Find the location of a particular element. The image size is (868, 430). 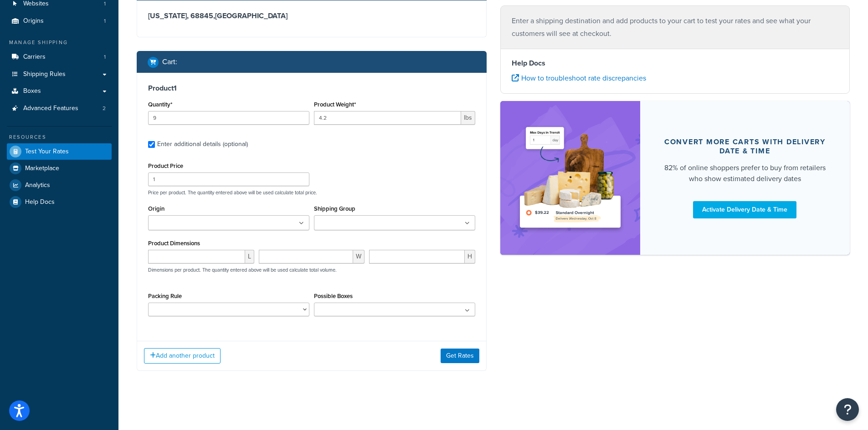

span: lbs is located at coordinates (468, 118).